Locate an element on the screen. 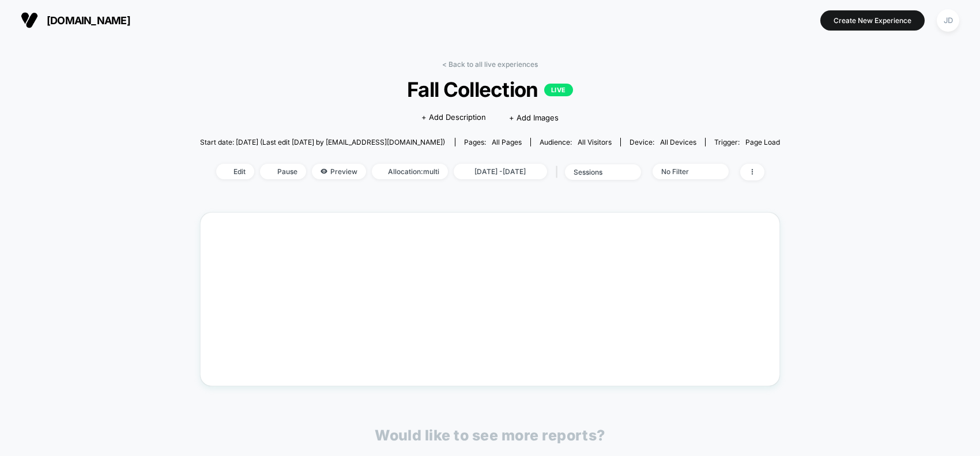 The width and height of the screenshot is (980, 456). span: Preview is located at coordinates (339, 171).